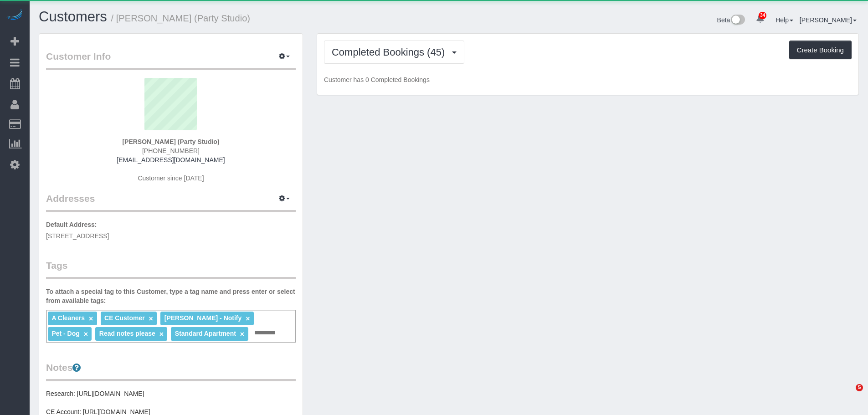  Describe the element at coordinates (171, 297) in the screenshot. I see `label: To attach a special tag to this Customer, type a tag name and press enter or select from availabl...` at that location.